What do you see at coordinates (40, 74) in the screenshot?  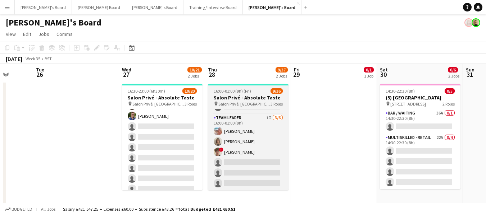 I see `span: 26` at bounding box center [40, 74].